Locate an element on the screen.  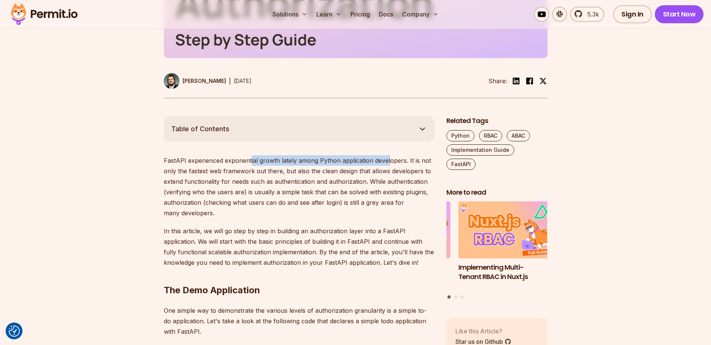
img: Permit logo is located at coordinates (44, 14).